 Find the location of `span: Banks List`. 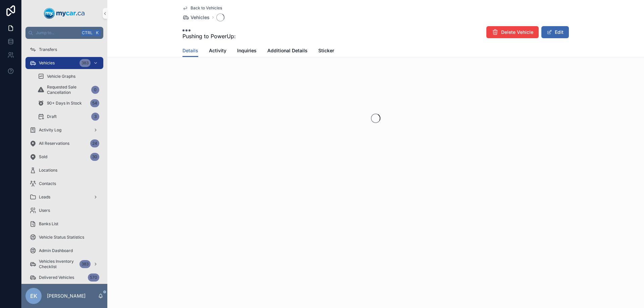

span: Banks List is located at coordinates (49, 224).